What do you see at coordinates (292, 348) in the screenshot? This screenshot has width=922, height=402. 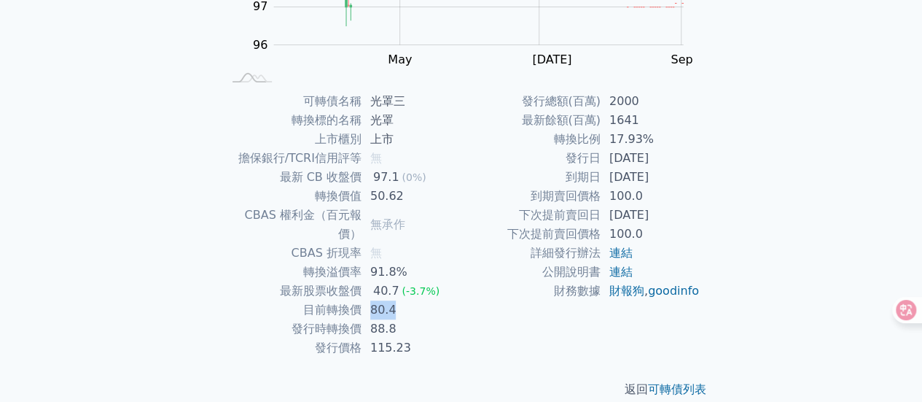 I see `td: 發行價格` at bounding box center [292, 348].